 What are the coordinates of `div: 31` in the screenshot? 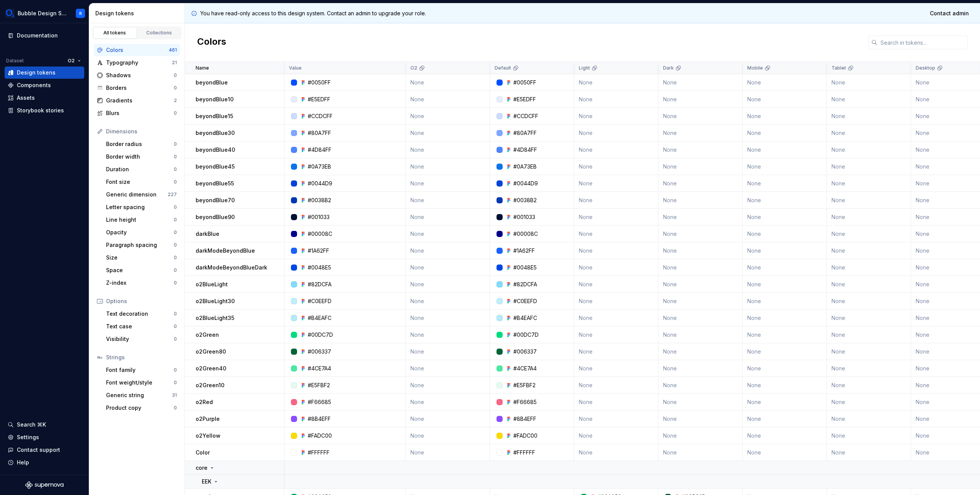 It's located at (174, 395).